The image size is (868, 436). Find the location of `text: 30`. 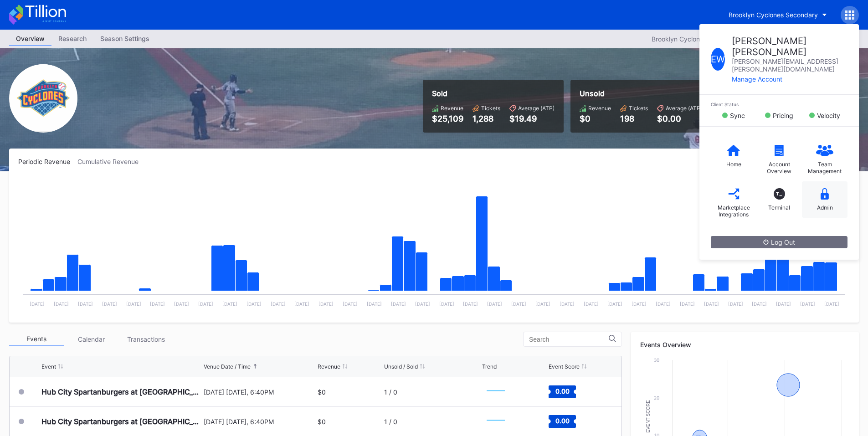

text: 30 is located at coordinates (656, 360).